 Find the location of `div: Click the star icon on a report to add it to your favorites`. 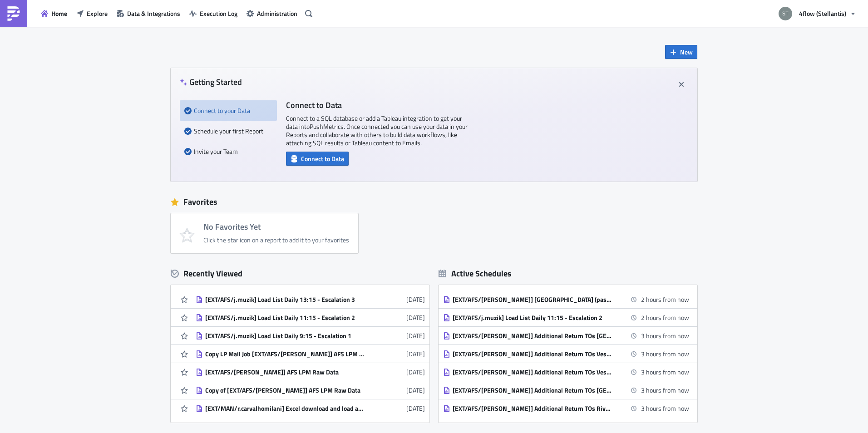

div: Click the star icon on a report to add it to your favorites is located at coordinates (276, 241).